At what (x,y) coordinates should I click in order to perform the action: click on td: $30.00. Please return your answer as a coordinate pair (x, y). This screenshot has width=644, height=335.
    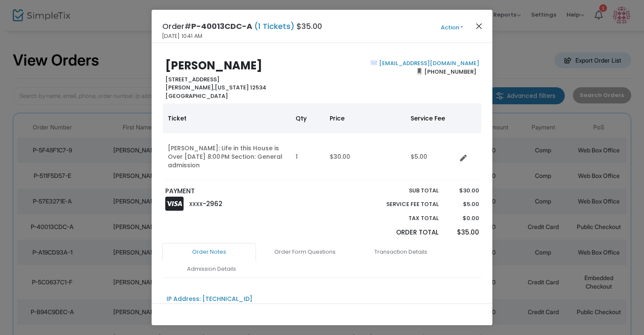
    Looking at the image, I should click on (365, 156).